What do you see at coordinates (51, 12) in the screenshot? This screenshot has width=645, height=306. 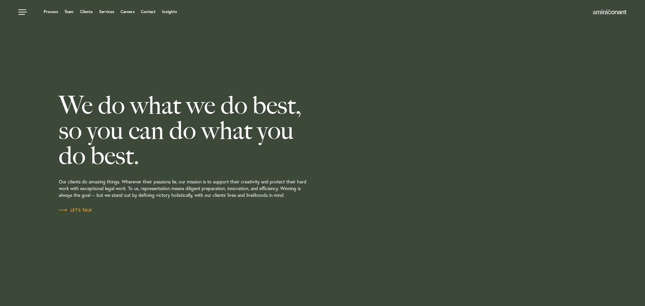 I see `a: Process` at bounding box center [51, 12].